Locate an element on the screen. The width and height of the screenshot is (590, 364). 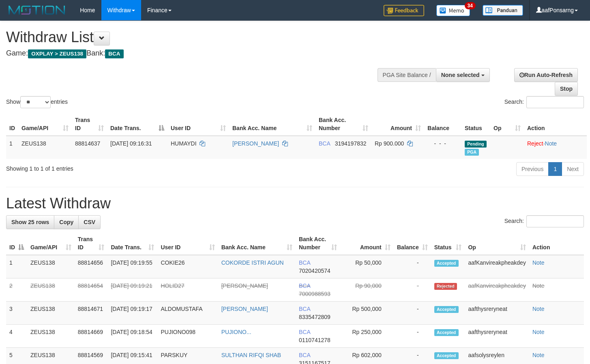
label: Show entries is located at coordinates (37, 102).